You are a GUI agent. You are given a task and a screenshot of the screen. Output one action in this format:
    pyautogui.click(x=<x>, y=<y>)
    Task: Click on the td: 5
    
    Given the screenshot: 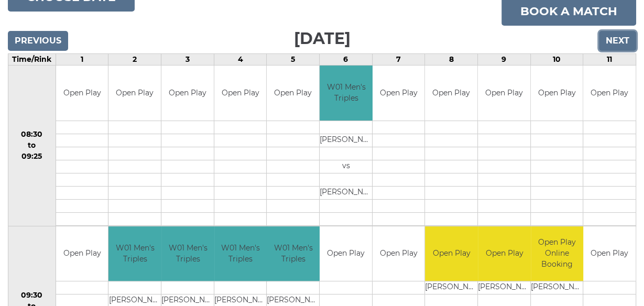 What is the action you would take?
    pyautogui.click(x=293, y=60)
    